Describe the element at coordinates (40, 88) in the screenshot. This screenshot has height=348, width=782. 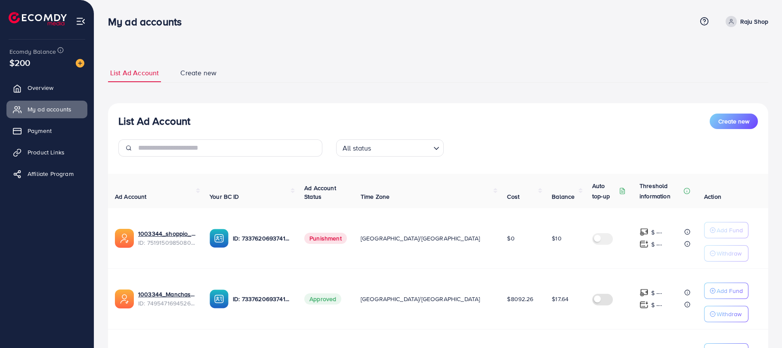
I see `span: Overview` at that location.